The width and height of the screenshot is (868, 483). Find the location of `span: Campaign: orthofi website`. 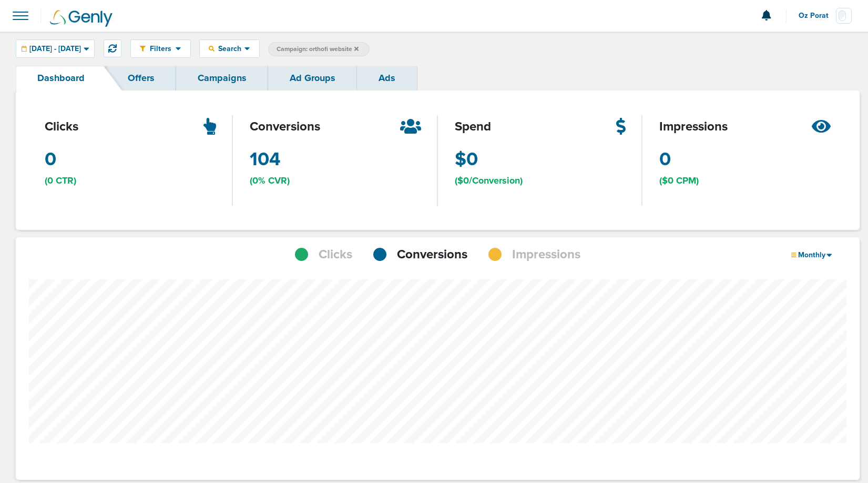

span: Campaign: orthofi website is located at coordinates (318, 49).